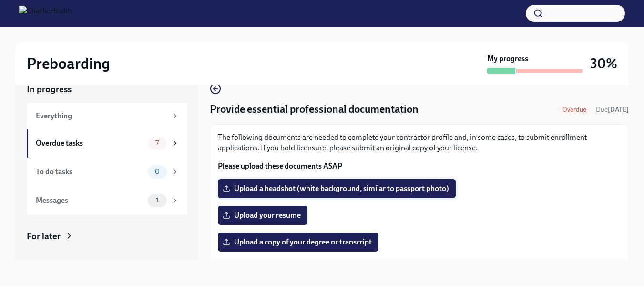 This screenshot has height=286, width=644. What do you see at coordinates (89, 143) in the screenshot?
I see `div: Overdue tasks` at bounding box center [89, 143].